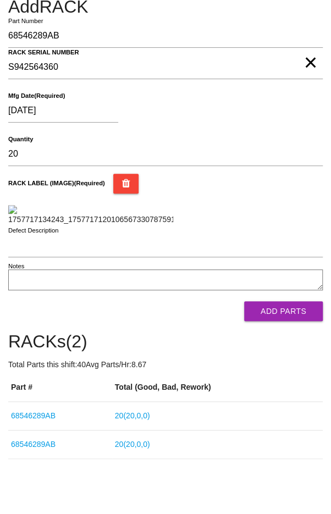  I want to click on b: Quantity, so click(20, 139).